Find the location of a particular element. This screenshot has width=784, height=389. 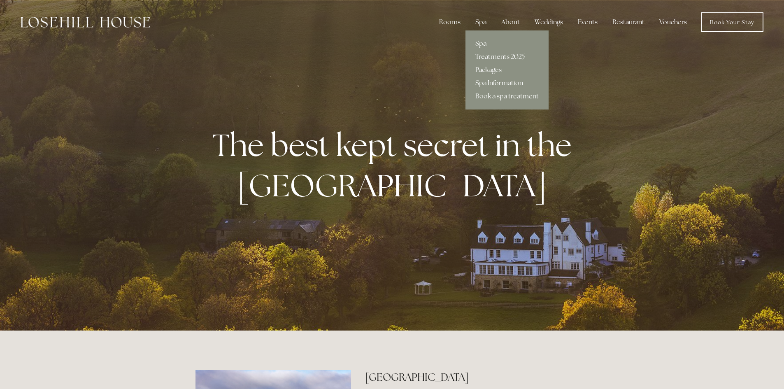

div: Events is located at coordinates (588, 22).